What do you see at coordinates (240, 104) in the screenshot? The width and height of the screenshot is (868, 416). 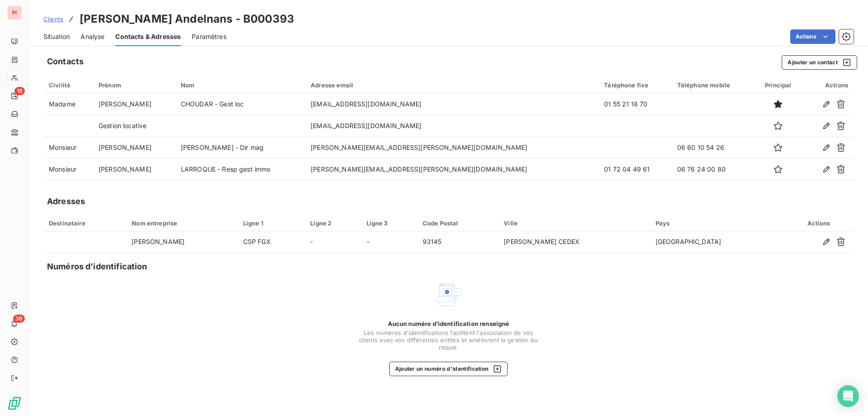 I see `td: CHOUDAR - Gest loc` at bounding box center [240, 104].